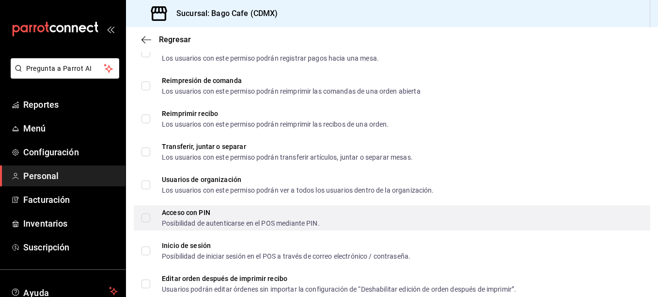  I want to click on div: Posibilidad de iniciar sesión en el POS a través de correo electrónico / contraseña., so click(286, 256).